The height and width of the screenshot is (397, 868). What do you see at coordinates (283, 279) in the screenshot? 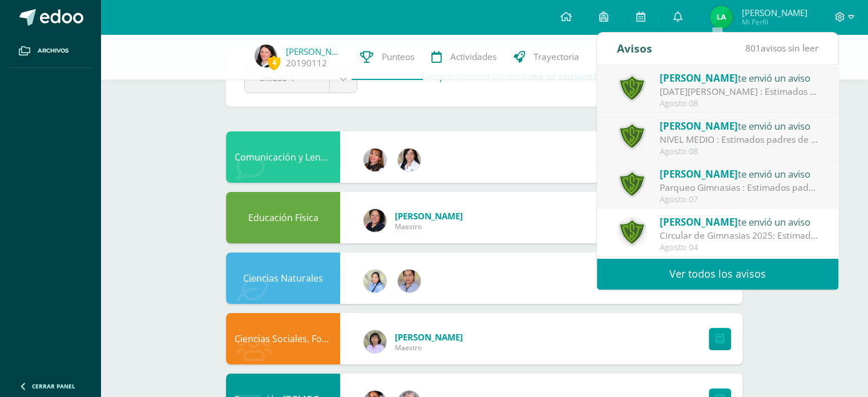
I see `div: Ciencias Naturales` at bounding box center [283, 279].